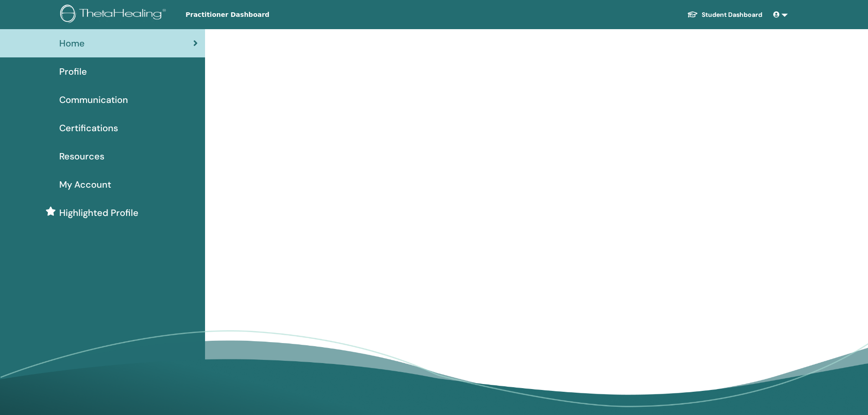 Image resolution: width=868 pixels, height=415 pixels. I want to click on span: Certifications, so click(88, 128).